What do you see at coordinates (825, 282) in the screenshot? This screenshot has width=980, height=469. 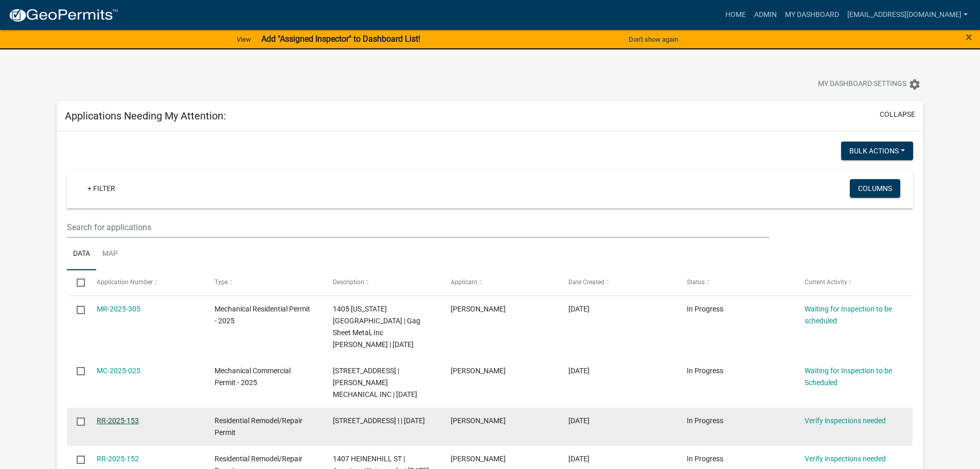 I see `span: Current Activity` at bounding box center [825, 282].